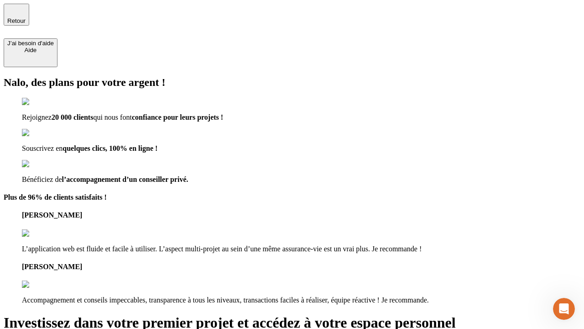  I want to click on button: Retour, so click(16, 15).